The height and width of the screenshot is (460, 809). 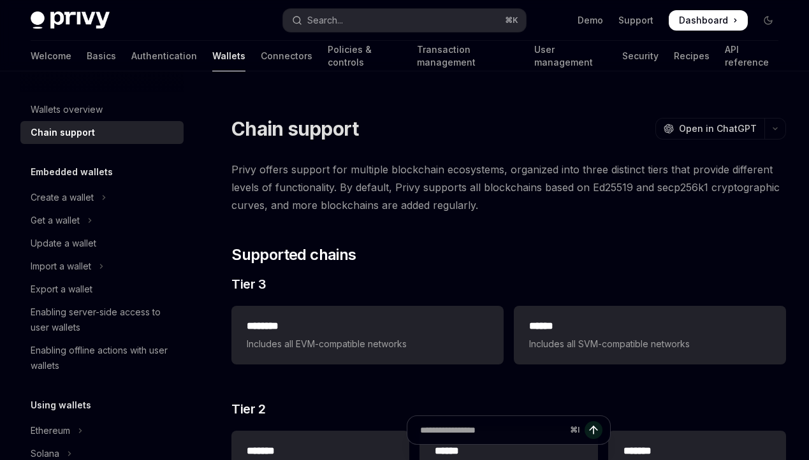 I want to click on div: Enabling server-side access to user wallets, so click(x=103, y=320).